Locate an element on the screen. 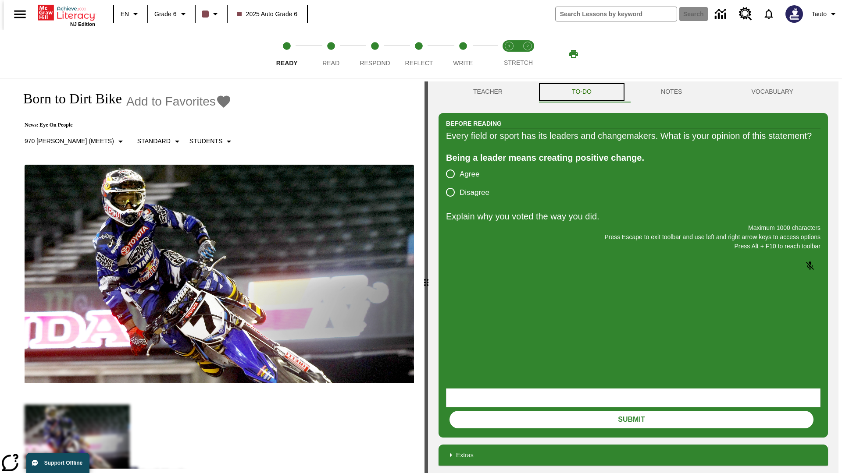 The height and width of the screenshot is (473, 842). button: Language: EN, Select a language is located at coordinates (131, 14).